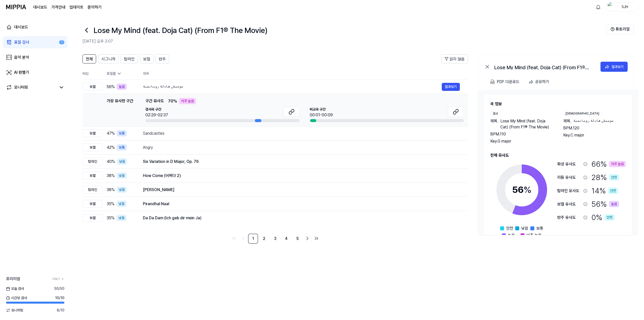 Image resolution: width=644 pixels, height=320 pixels. Describe the element at coordinates (173, 101) in the screenshot. I see `span: 70 %` at that location.